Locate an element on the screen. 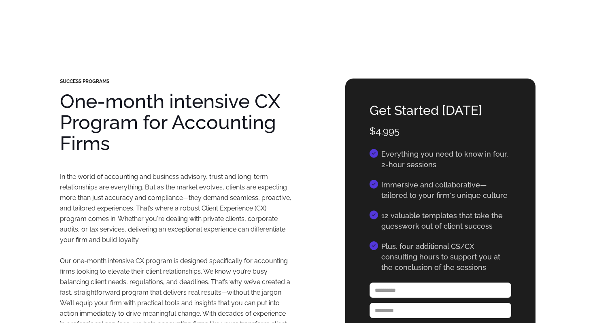 The image size is (595, 323). h4: Plus, four additional CS/CX consulting hours to support you at the conclusion of the sessions is located at coordinates (446, 257).